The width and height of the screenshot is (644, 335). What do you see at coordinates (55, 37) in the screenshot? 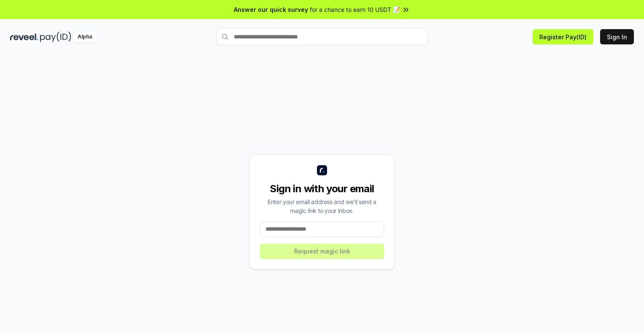
I see `img: pay_id` at bounding box center [55, 37].